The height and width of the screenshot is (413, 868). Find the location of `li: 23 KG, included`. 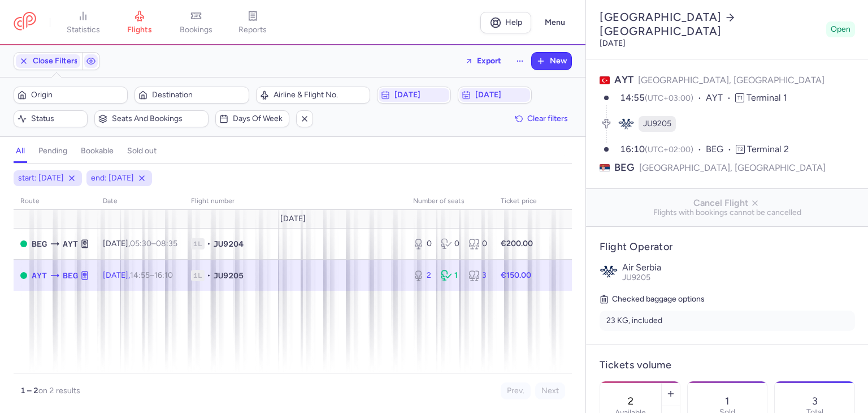

li: 23 KG, included is located at coordinates (727, 320).